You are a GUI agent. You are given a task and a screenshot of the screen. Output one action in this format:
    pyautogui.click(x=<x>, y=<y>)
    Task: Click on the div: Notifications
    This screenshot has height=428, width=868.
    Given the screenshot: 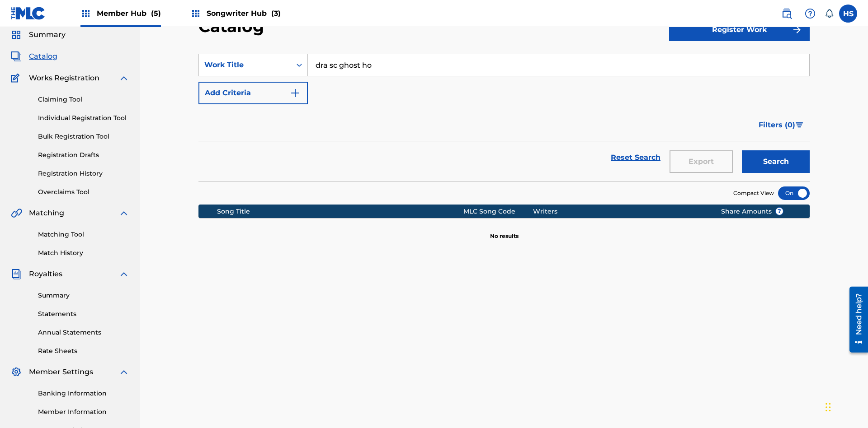 What is the action you would take?
    pyautogui.click(x=829, y=14)
    